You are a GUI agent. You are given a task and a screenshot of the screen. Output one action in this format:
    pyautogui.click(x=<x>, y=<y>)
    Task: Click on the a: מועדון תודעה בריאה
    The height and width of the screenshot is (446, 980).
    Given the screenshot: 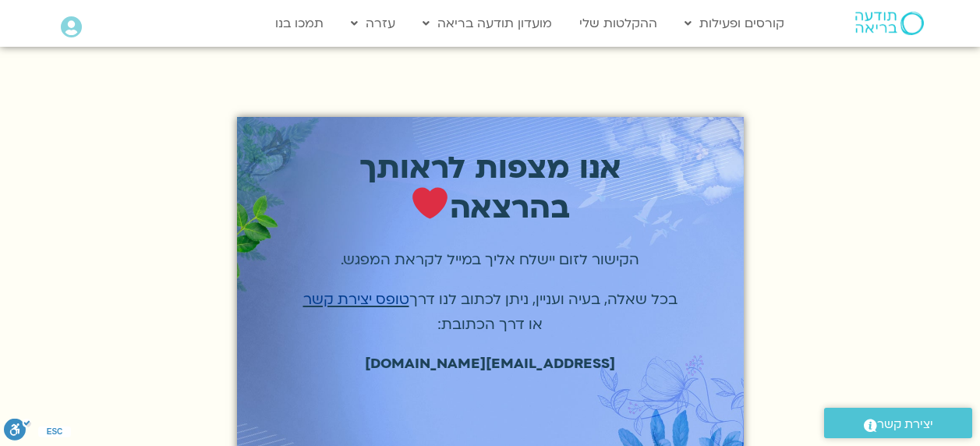 What is the action you would take?
    pyautogui.click(x=487, y=23)
    